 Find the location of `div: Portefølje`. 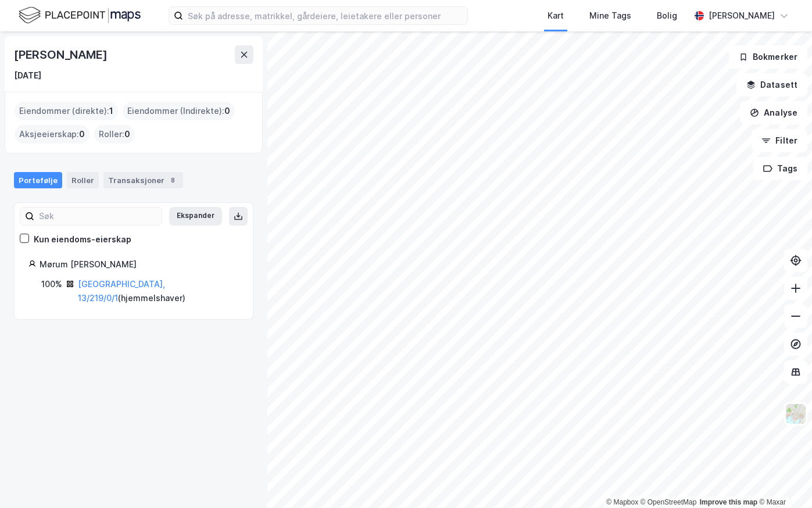

div: Portefølje is located at coordinates (38, 180).